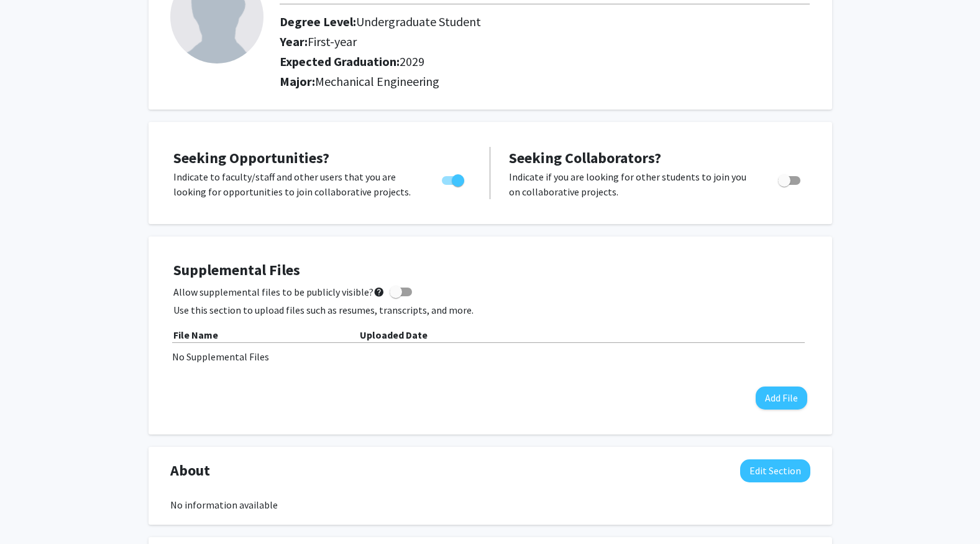  What do you see at coordinates (510, 62) in the screenshot?
I see `h2: Expected Graduation:` at bounding box center [510, 62].